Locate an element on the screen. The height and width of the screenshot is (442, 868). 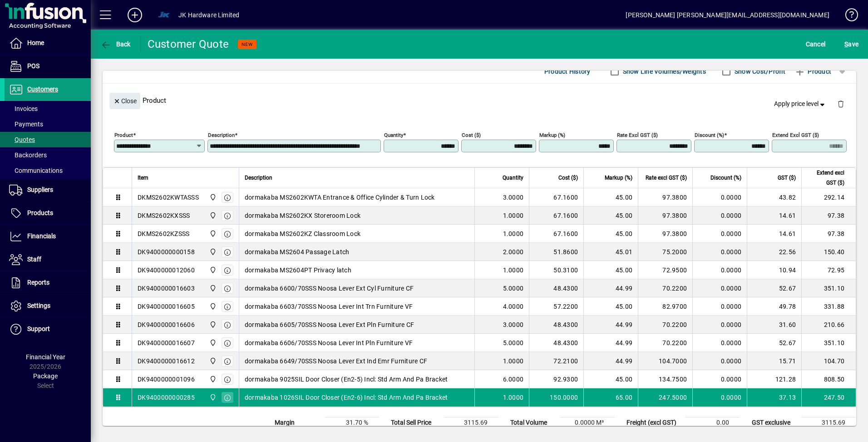
td: 351.10 is located at coordinates (829, 288).